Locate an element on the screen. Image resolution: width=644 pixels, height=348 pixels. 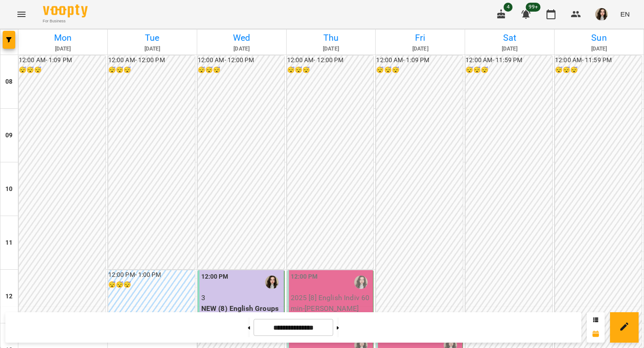
span: For Business is located at coordinates (65, 21).